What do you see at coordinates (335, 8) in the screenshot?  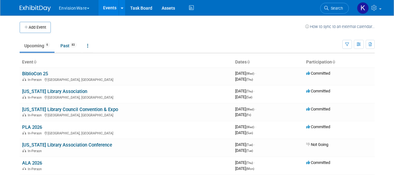 I see `span: Search` at bounding box center [335, 8].